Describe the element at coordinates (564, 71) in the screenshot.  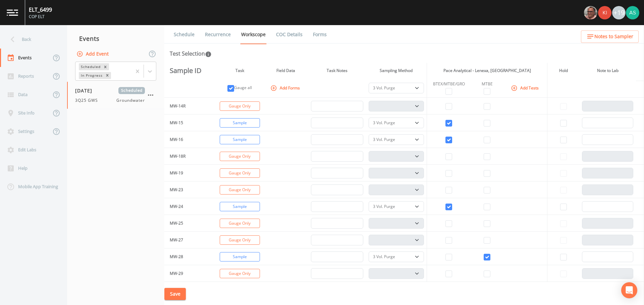
I see `th: Hold` at that location.